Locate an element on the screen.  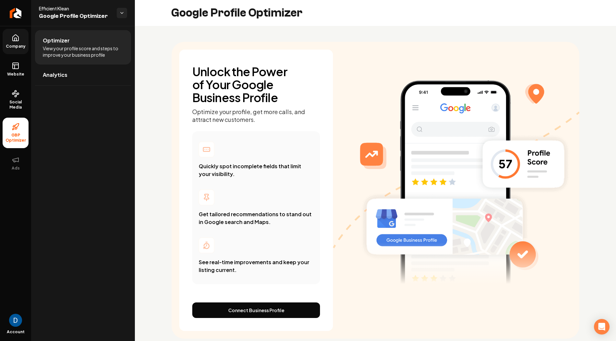
h2: Google Profile Optimizer is located at coordinates (237, 13).